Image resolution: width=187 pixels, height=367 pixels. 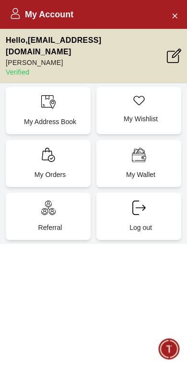 I want to click on p: My Wishlist, so click(x=141, y=119).